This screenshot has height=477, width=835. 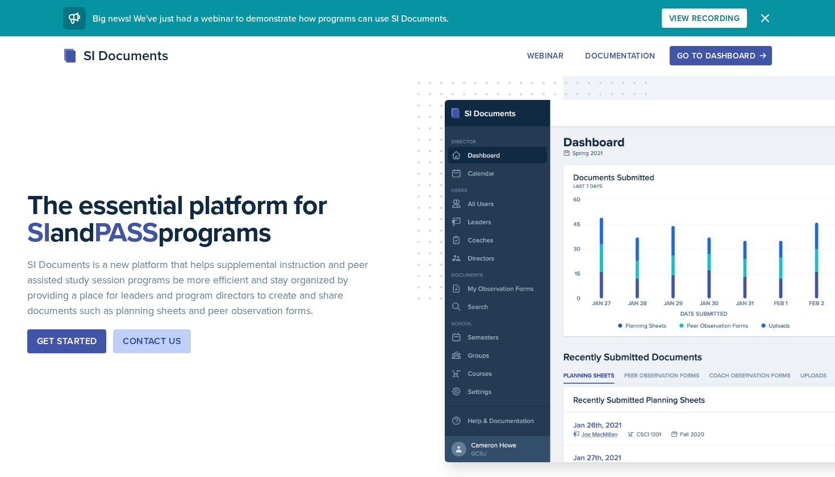 What do you see at coordinates (620, 56) in the screenshot?
I see `button: Documentation` at bounding box center [620, 56].